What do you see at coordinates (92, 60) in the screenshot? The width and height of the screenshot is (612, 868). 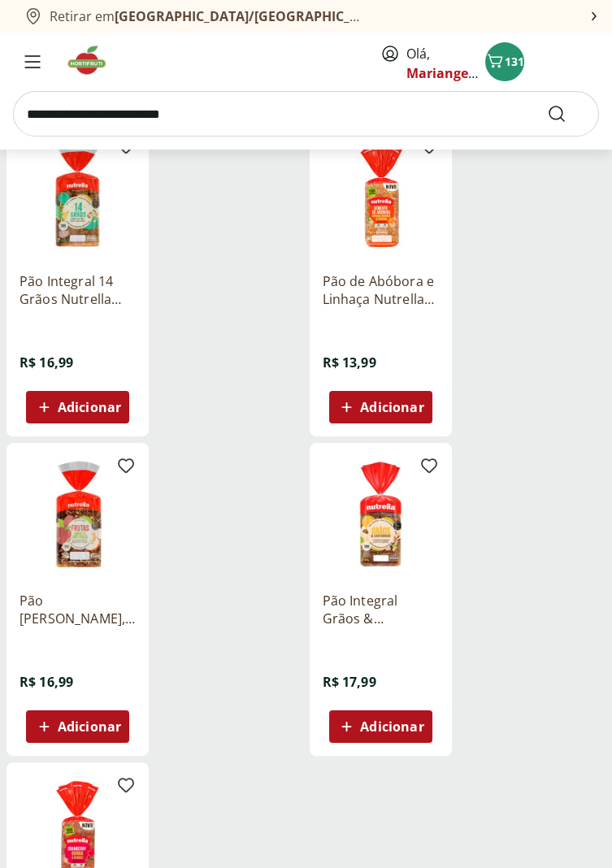 I see `img: Hortifruti` at bounding box center [92, 60].